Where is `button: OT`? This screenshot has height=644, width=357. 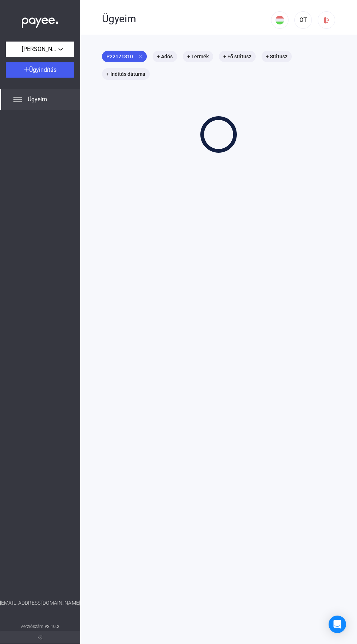
button: OT is located at coordinates (303, 20).